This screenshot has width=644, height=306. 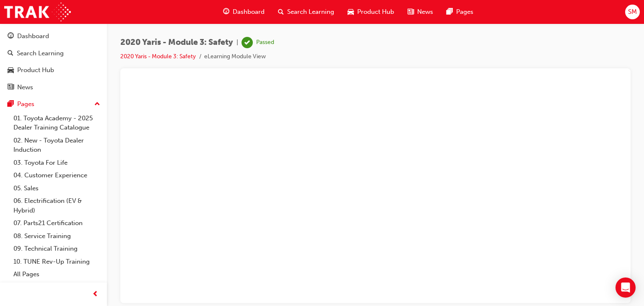 I want to click on span: News, so click(x=425, y=12).